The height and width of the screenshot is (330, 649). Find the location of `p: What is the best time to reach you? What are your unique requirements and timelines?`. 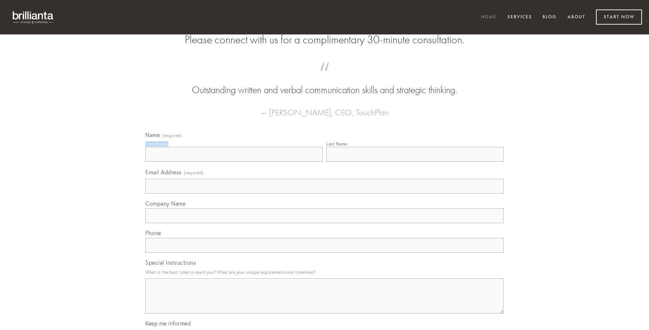

p: What is the best time to reach you? What are your unique requirements and timelines? is located at coordinates (324, 272).